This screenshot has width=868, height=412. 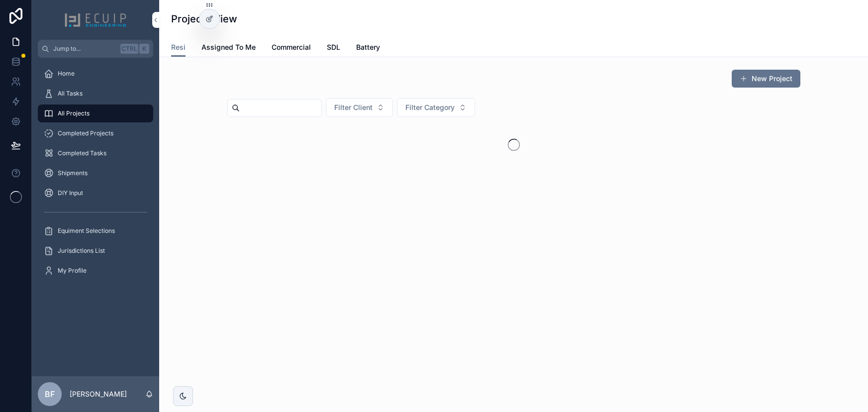 I want to click on a: Equiment Selections, so click(x=96, y=231).